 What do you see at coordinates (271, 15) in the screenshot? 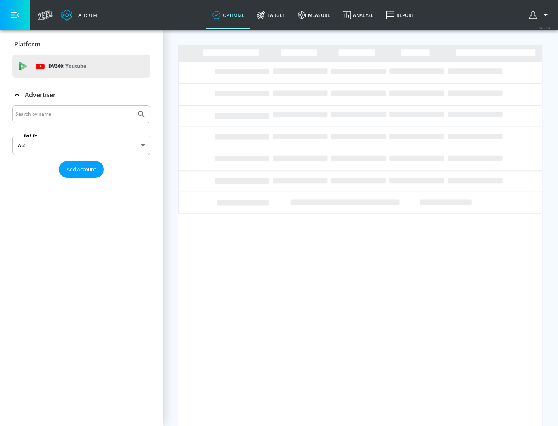
I see `a: Target` at bounding box center [271, 15].